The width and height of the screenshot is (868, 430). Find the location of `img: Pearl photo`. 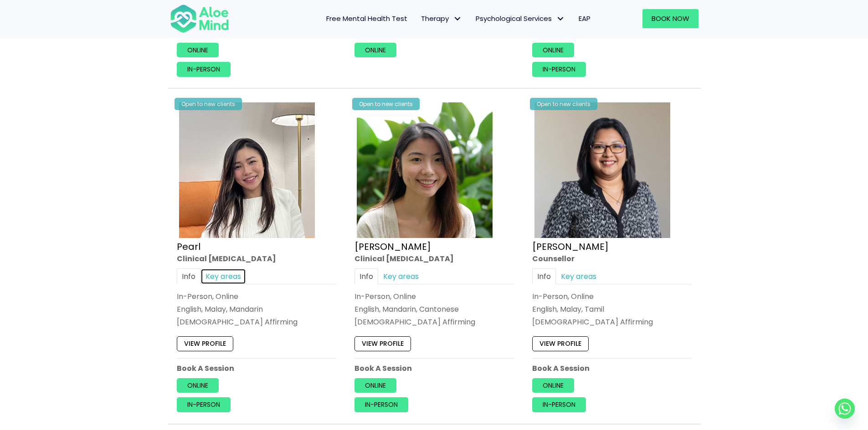

img: Pearl photo is located at coordinates (247, 170).